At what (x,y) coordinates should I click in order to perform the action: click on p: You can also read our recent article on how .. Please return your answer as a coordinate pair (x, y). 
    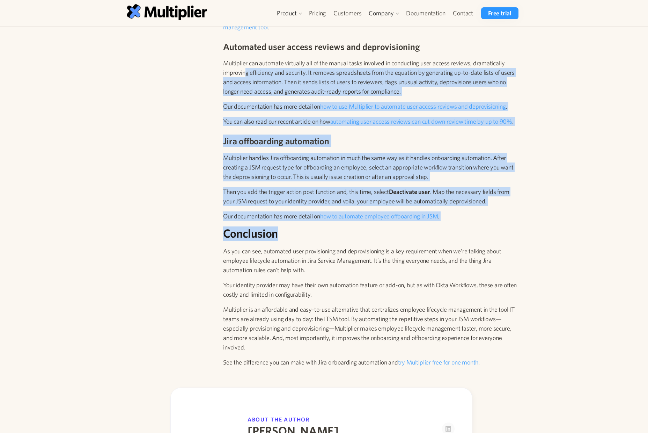
    Looking at the image, I should click on (372, 121).